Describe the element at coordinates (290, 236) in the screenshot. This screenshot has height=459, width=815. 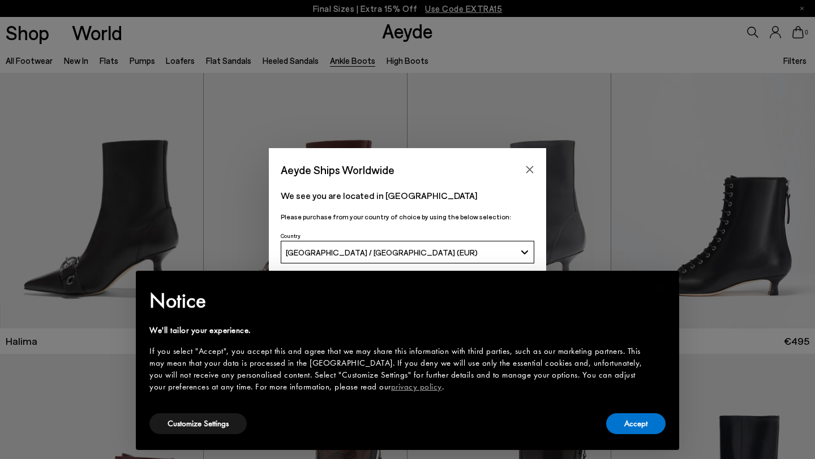
I see `span: Country` at that location.